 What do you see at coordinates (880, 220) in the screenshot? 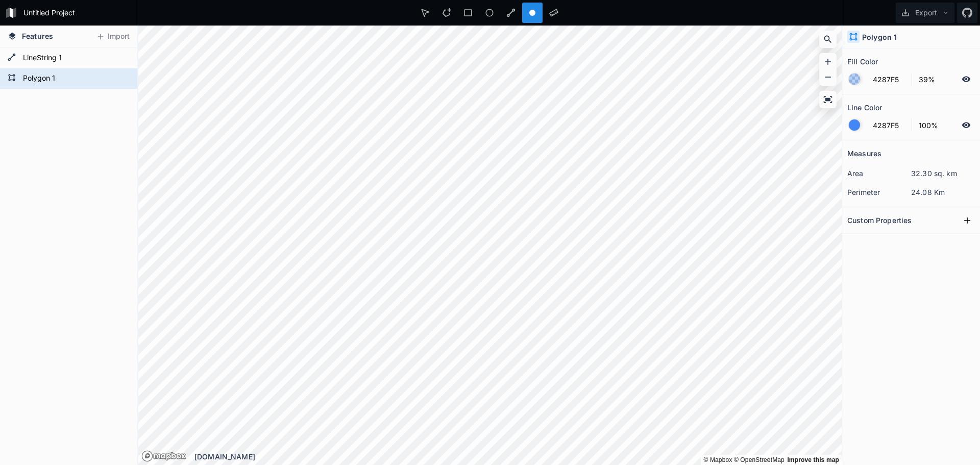
I see `h2: Custom Properties` at bounding box center [880, 220].